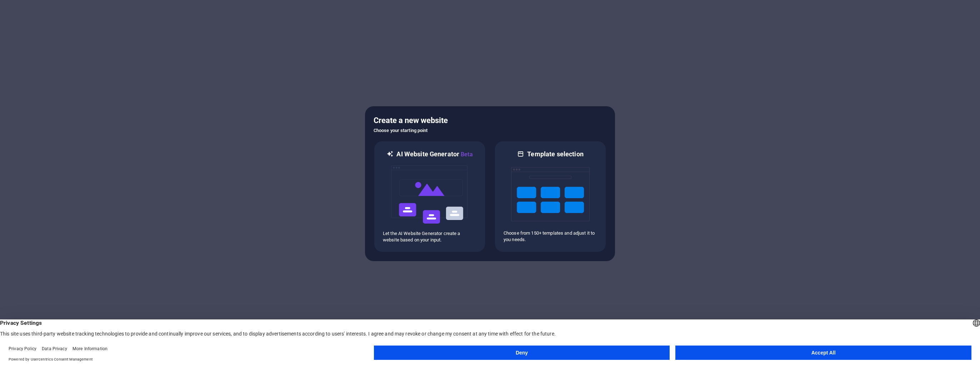 This screenshot has width=980, height=367. What do you see at coordinates (429, 237) in the screenshot?
I see `p: Let the AI Website Generator create a website based on your input.` at bounding box center [429, 237].